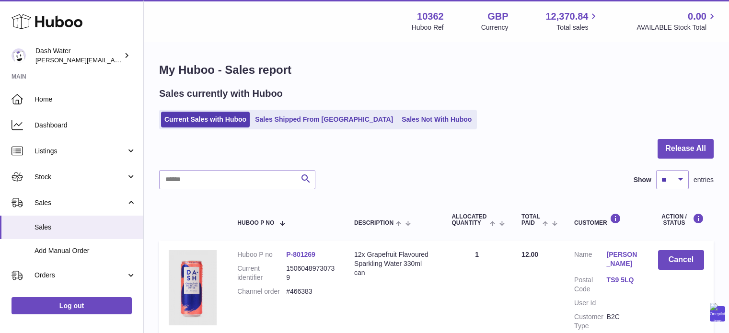 Image resolution: width=729 pixels, height=333 pixels. What do you see at coordinates (262, 273) in the screenshot?
I see `dt: Current identifier` at bounding box center [262, 273].